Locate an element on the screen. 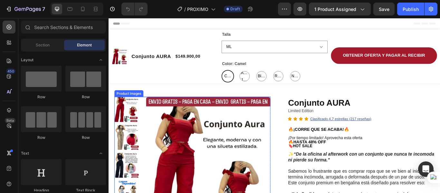 Image resolution: width=440 pixels, height=193 pixels. span: Section is located at coordinates (43, 45).